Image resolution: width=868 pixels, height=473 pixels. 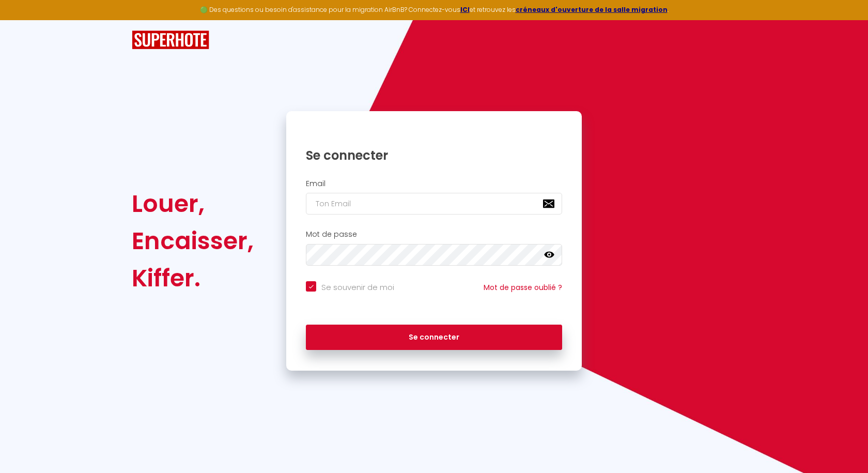 What do you see at coordinates (591, 9) in the screenshot?
I see `strong: créneaux d'ouverture de la salle migration` at bounding box center [591, 9].